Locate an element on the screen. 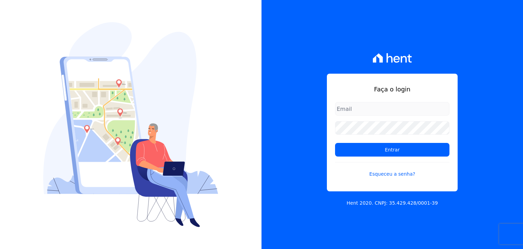  a: Esqueceu a senha? is located at coordinates (392, 170).